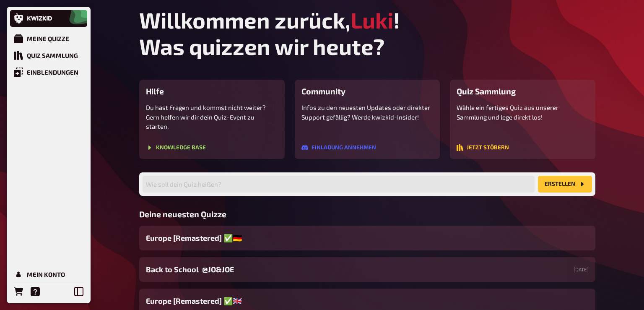  Describe the element at coordinates (46, 274) in the screenshot. I see `div: Mein Konto` at that location.